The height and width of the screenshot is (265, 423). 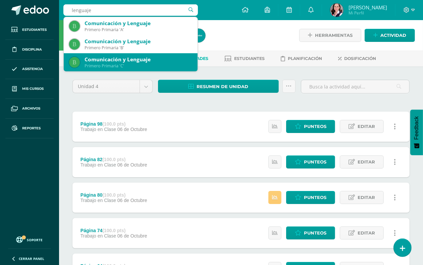 I want to click on a: Unidad 4, so click(x=112, y=86).